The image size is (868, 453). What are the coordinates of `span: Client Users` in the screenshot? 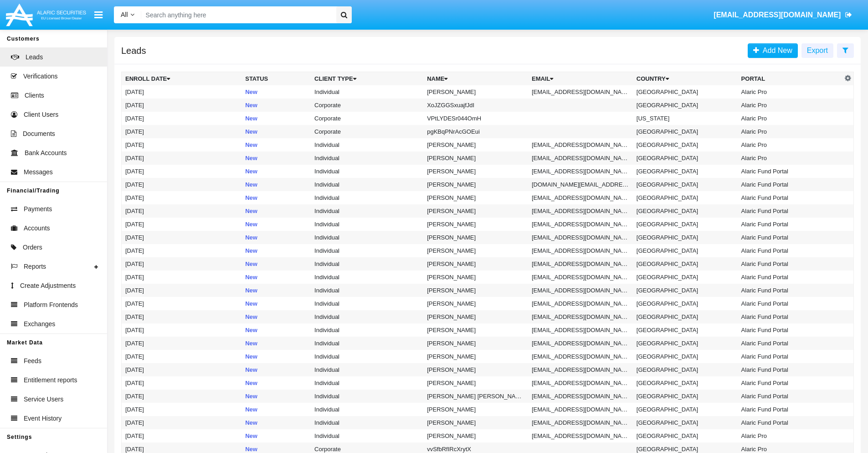 It's located at (41, 114).